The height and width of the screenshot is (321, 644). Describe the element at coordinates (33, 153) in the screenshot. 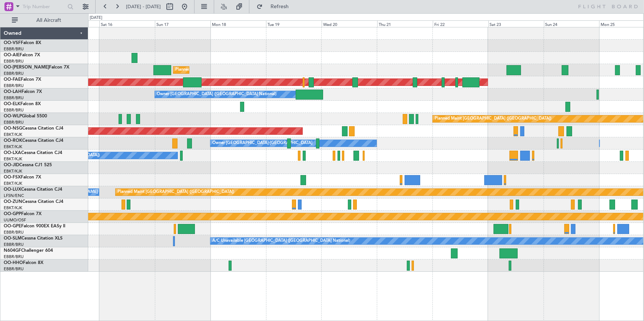

I see `a: OO-LXACessna Citation CJ4` at that location.